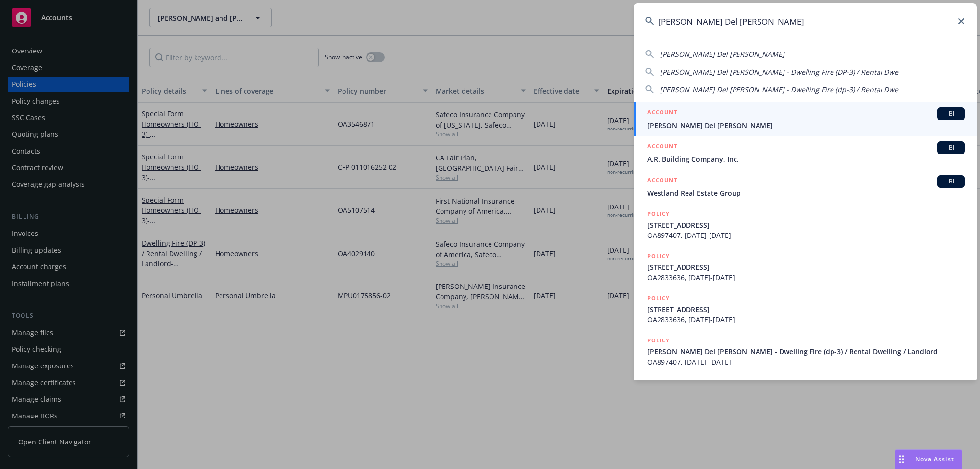 The image size is (980, 469). What do you see at coordinates (928, 459) in the screenshot?
I see `button: Nova Assist` at bounding box center [928, 459].